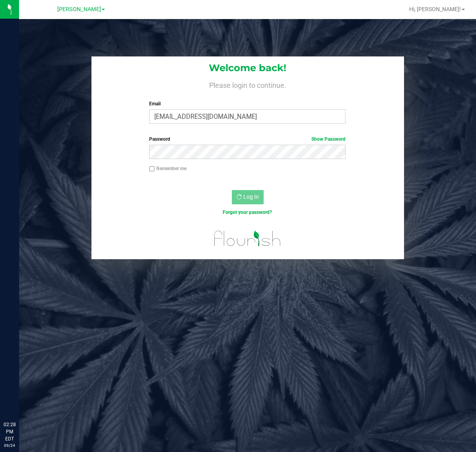 The width and height of the screenshot is (476, 452). I want to click on span: Password, so click(160, 139).